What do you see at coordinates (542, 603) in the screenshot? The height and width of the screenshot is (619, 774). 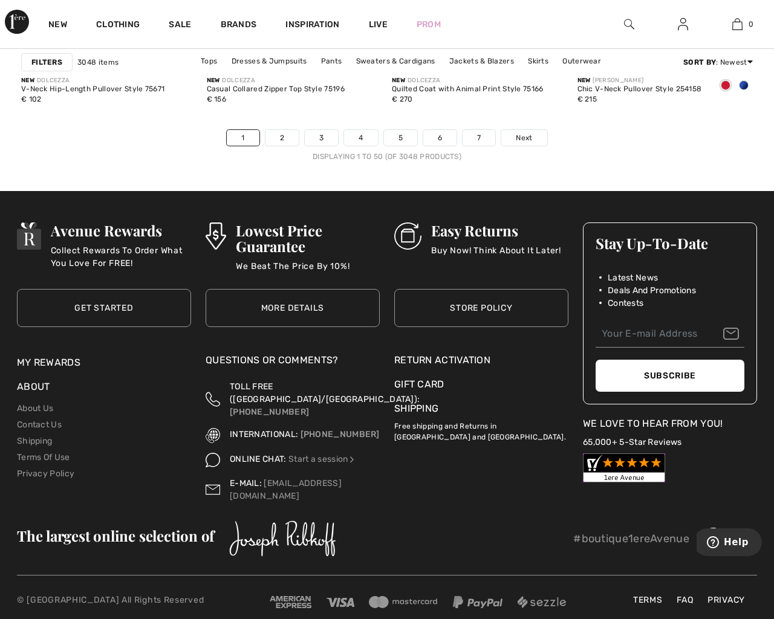 I see `img: Sezzle` at bounding box center [542, 603].